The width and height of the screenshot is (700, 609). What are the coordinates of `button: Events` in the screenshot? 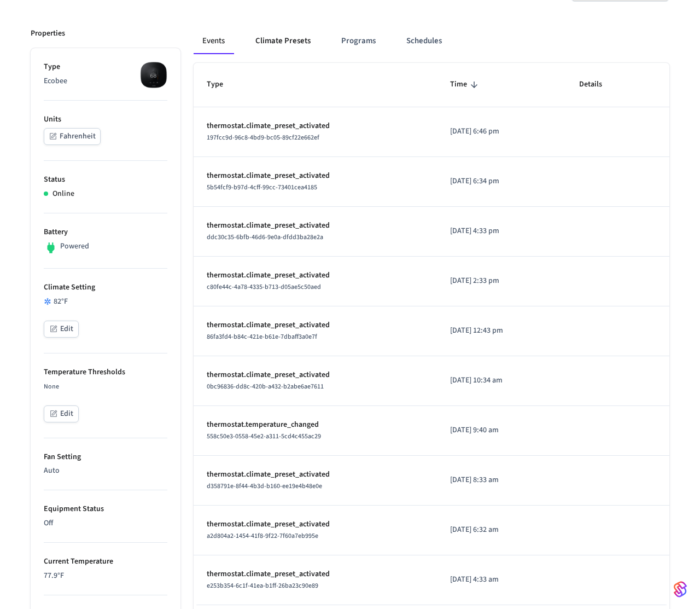 It's located at (213, 41).